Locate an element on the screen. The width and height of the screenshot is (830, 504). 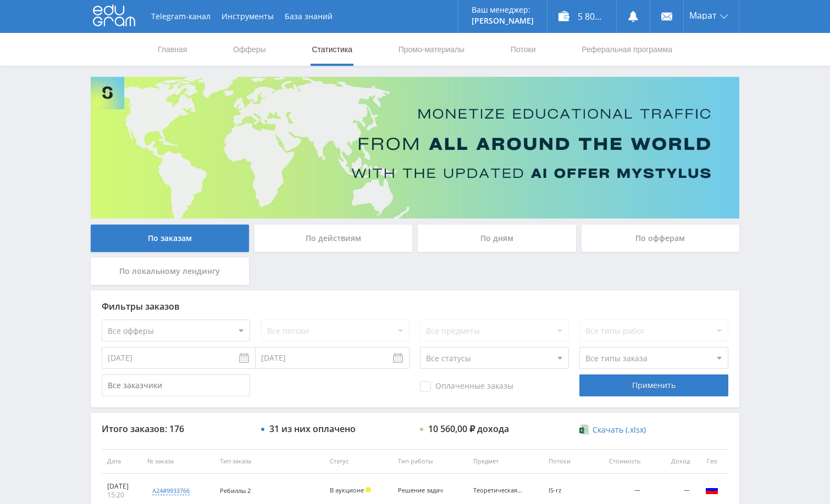
div: Применить is located at coordinates (653, 386).